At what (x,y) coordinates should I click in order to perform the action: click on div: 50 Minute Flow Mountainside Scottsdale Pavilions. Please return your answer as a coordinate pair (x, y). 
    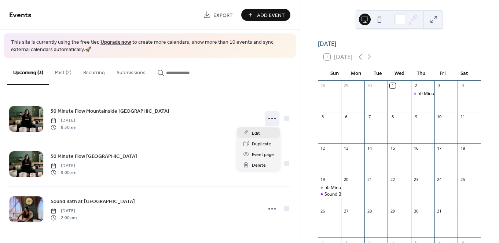
    Looking at the image, I should click on (423, 94).